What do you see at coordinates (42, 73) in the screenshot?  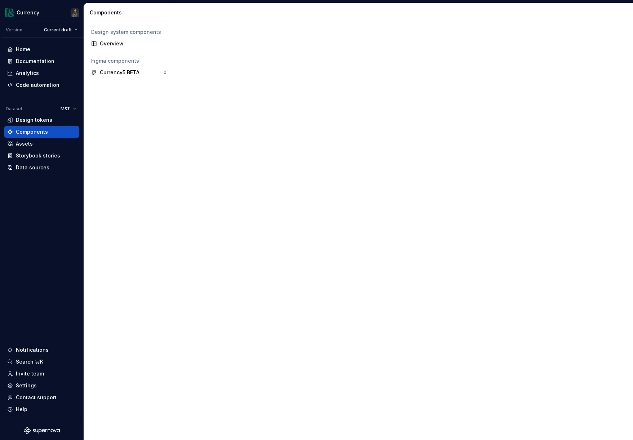 I see `a: Analytics` at bounding box center [42, 73].